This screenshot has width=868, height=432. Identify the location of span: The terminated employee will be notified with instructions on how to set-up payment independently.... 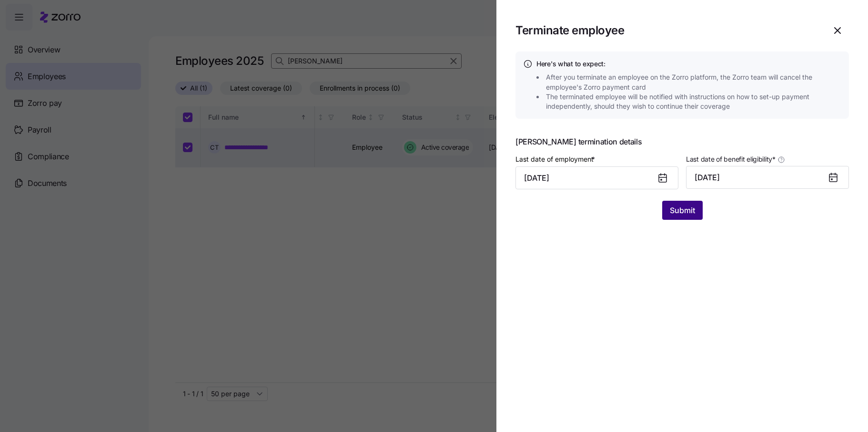
(695, 101).